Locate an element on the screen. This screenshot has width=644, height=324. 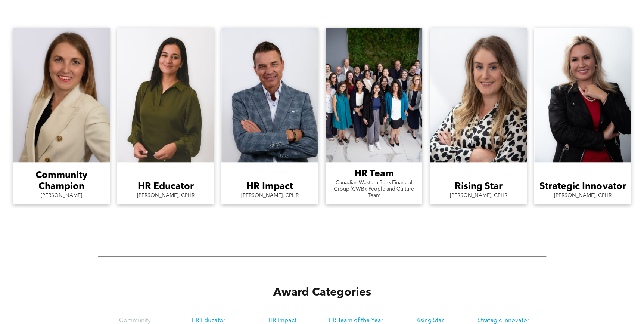
a: A woman wearing a black leather jacket and a red shirt is located at coordinates (582, 95).